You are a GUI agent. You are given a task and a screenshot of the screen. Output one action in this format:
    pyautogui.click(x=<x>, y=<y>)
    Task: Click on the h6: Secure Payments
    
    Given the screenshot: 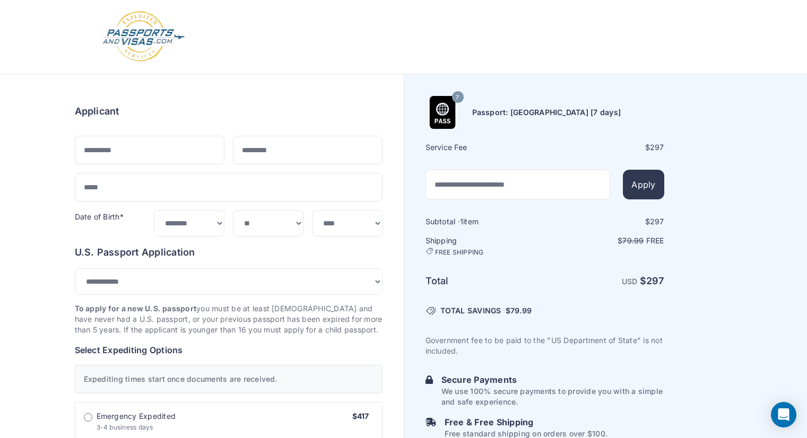 What is the action you would take?
    pyautogui.click(x=553, y=380)
    